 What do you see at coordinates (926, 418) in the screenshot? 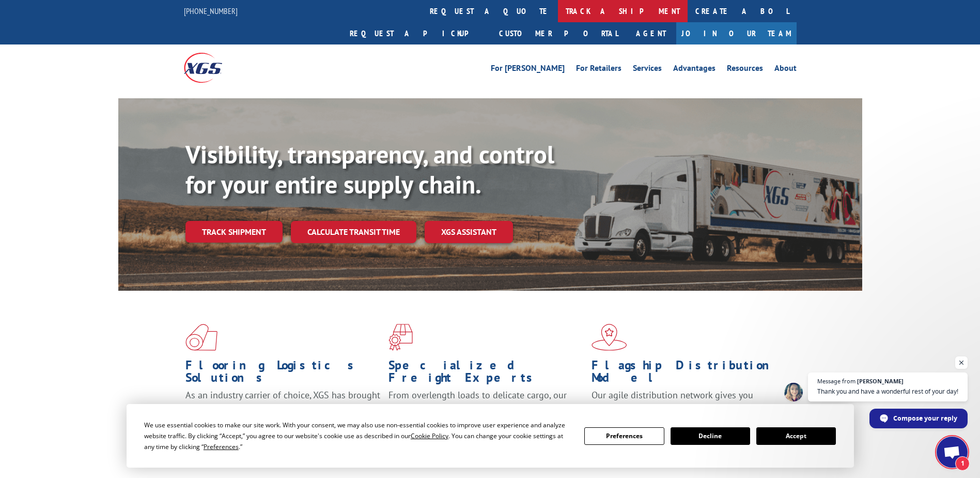
I see `span: Compose your reply` at bounding box center [926, 418].